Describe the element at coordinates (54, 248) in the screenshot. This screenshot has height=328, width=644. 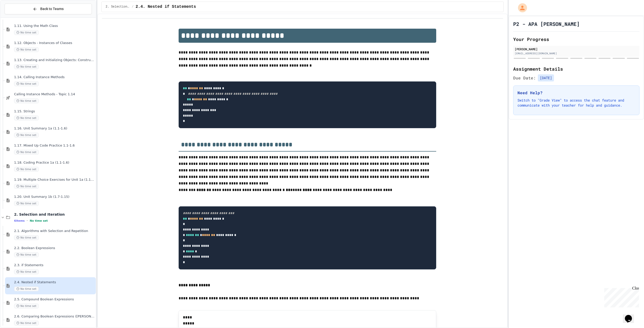
I see `span: 2.2. Boolean Expressions` at that location.